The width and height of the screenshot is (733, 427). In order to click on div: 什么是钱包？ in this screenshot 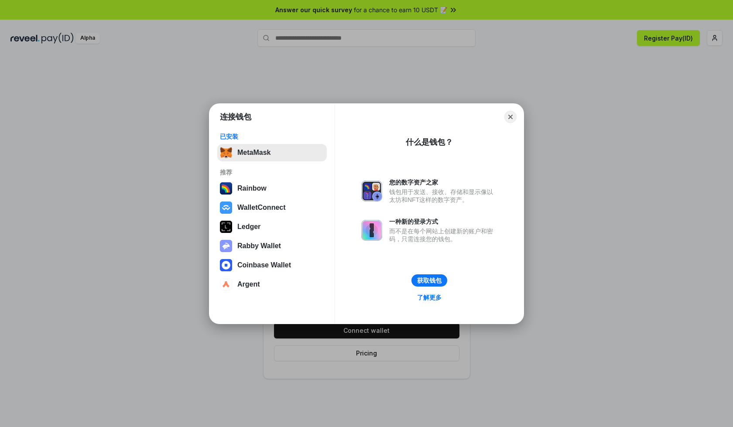, I will do `click(429, 142)`.